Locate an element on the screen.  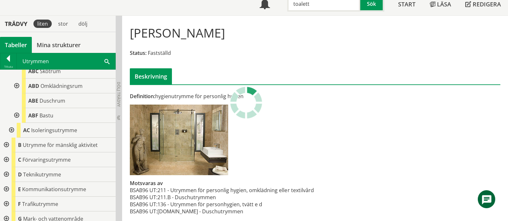
span: Utrymme för mänsklig aktivitet is located at coordinates (60, 145).